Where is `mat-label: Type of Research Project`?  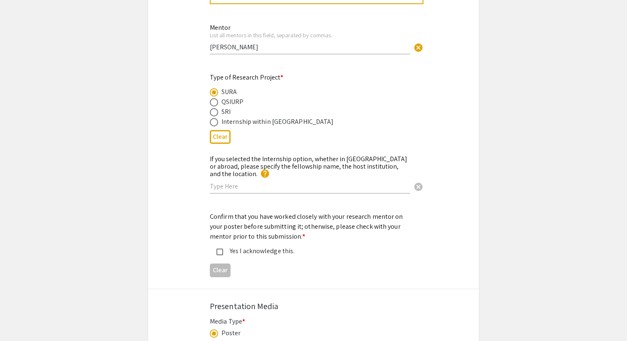 mat-label: Type of Research Project is located at coordinates (247, 77).